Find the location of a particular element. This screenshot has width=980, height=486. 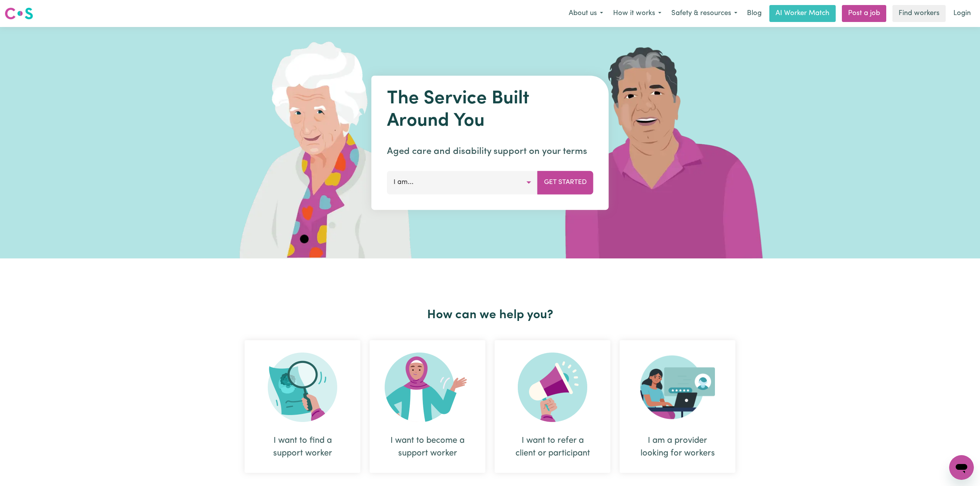

img: Provider is located at coordinates (677, 387).